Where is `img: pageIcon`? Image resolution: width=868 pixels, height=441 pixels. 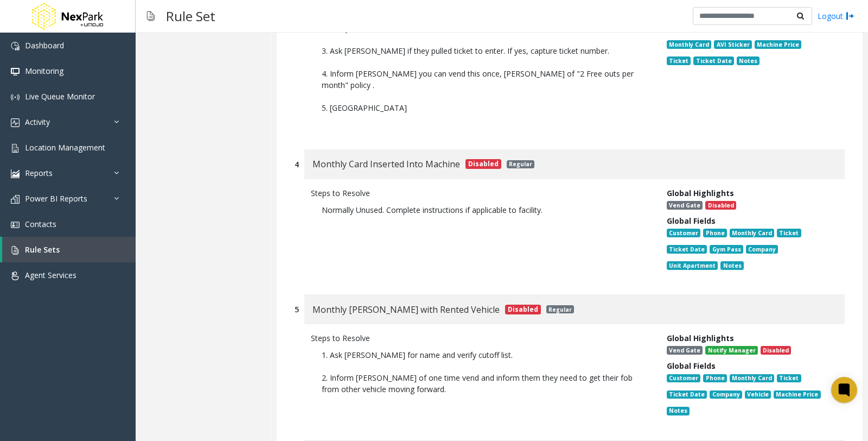
img: pageIcon is located at coordinates (151, 16).